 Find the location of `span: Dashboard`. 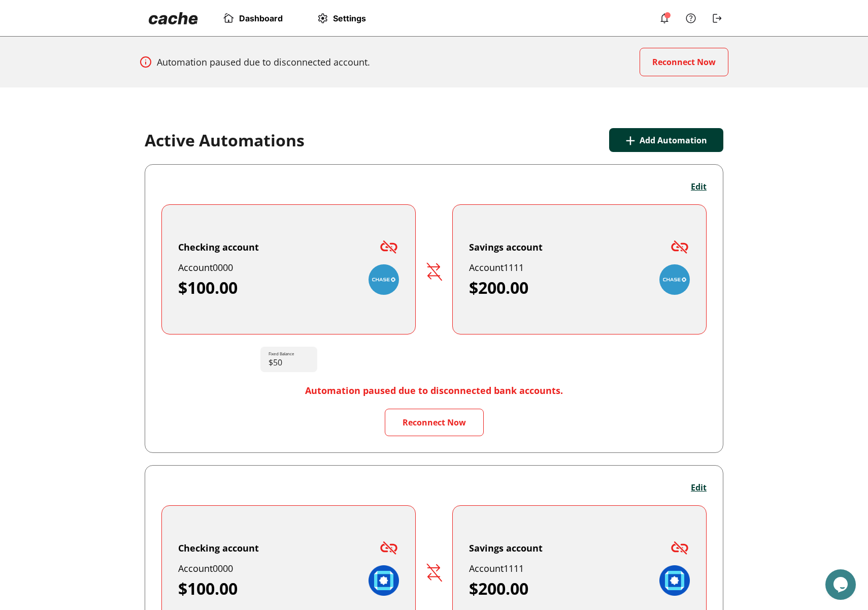

span: Dashboard is located at coordinates (261, 18).